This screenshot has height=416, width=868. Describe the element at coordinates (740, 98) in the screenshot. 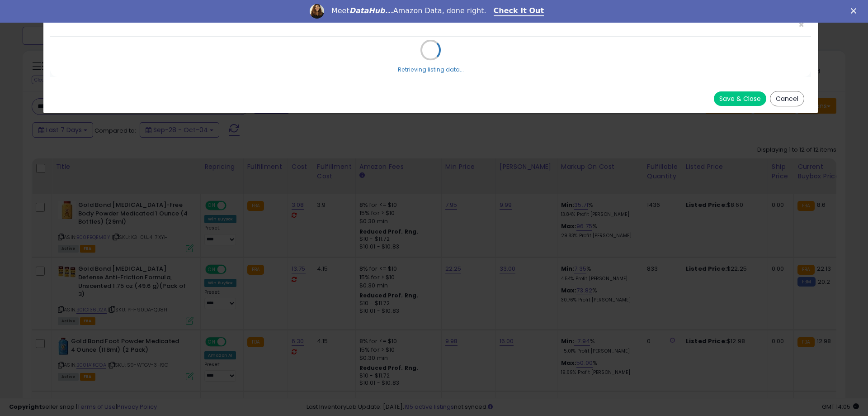

I see `button: Save & Close` at that location.